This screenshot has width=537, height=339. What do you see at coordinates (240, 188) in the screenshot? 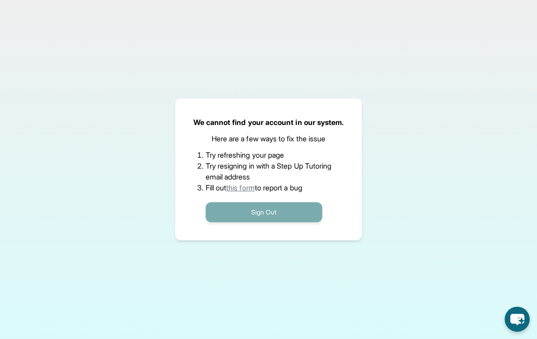
I see `a: this form` at bounding box center [240, 188].